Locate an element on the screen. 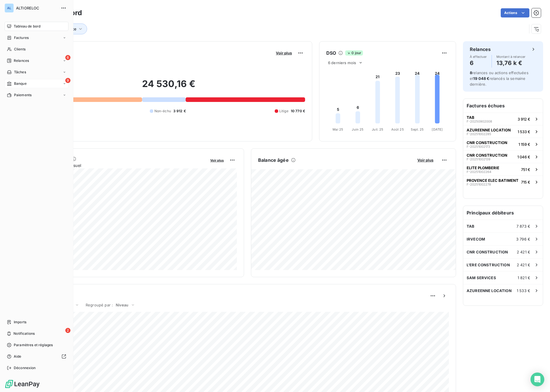 Image resolution: width=550 pixels, height=392 pixels. div: Open Intercom Messenger is located at coordinates (537, 380).